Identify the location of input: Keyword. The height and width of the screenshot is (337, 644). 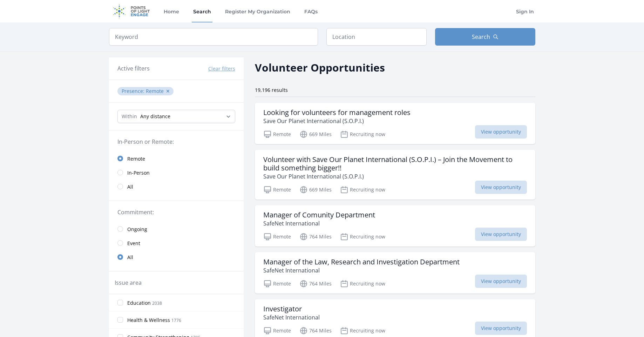
(213, 37).